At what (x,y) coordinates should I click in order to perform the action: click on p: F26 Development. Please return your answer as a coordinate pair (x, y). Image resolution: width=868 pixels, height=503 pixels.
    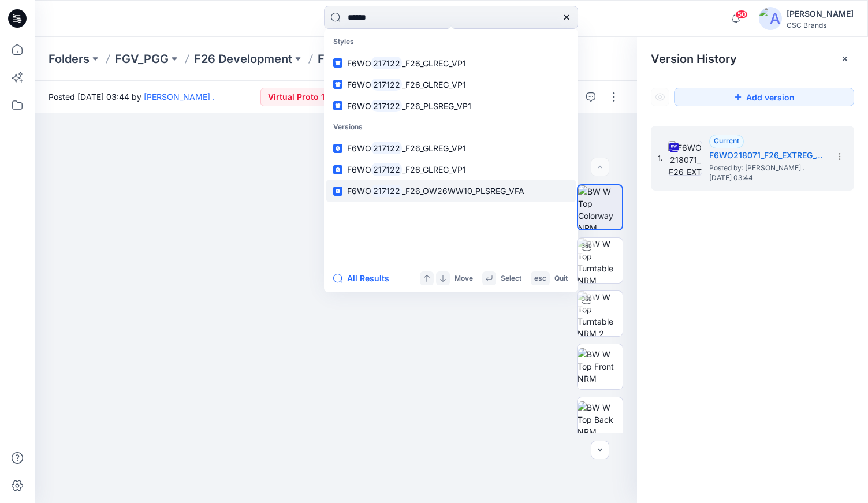
    Looking at the image, I should click on (243, 59).